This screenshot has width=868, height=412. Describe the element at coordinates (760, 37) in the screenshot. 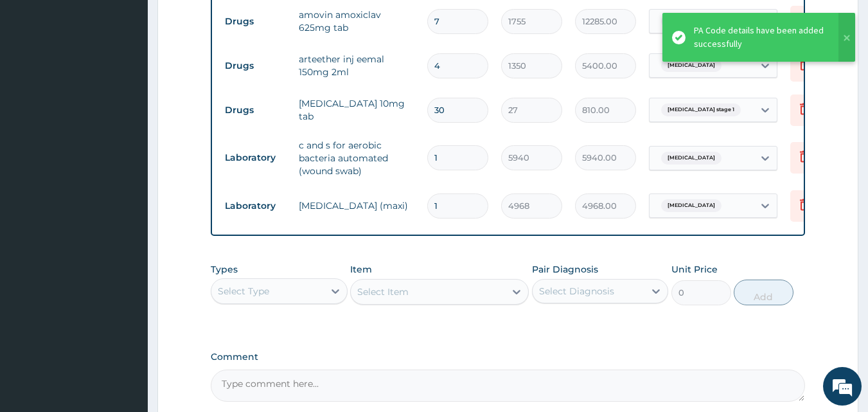

I see `div: PA Code details have been added successfully` at that location.